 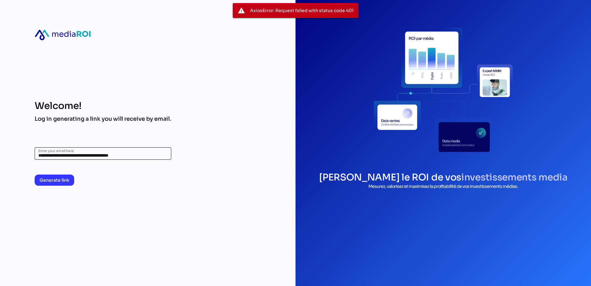 What do you see at coordinates (242, 11) in the screenshot?
I see `i: warning` at bounding box center [242, 11].